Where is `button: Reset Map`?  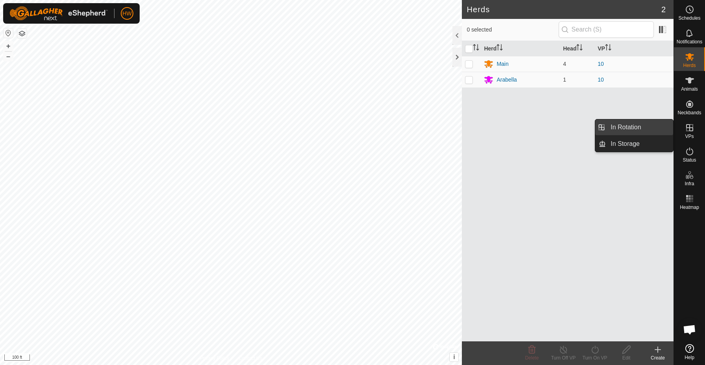
button: Reset Map is located at coordinates (8, 33).